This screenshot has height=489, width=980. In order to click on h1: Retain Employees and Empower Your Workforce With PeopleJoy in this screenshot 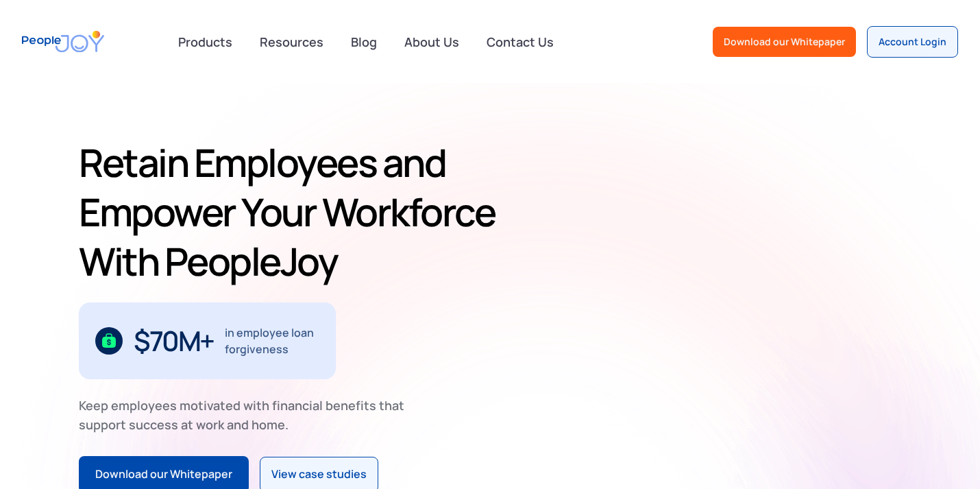, I will do `click(293, 212)`.